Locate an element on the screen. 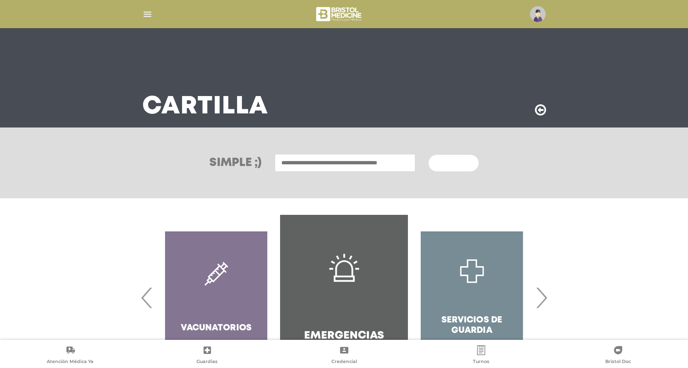 The height and width of the screenshot is (368, 688). img: Cober_menu-lines-white.svg is located at coordinates (147, 14).